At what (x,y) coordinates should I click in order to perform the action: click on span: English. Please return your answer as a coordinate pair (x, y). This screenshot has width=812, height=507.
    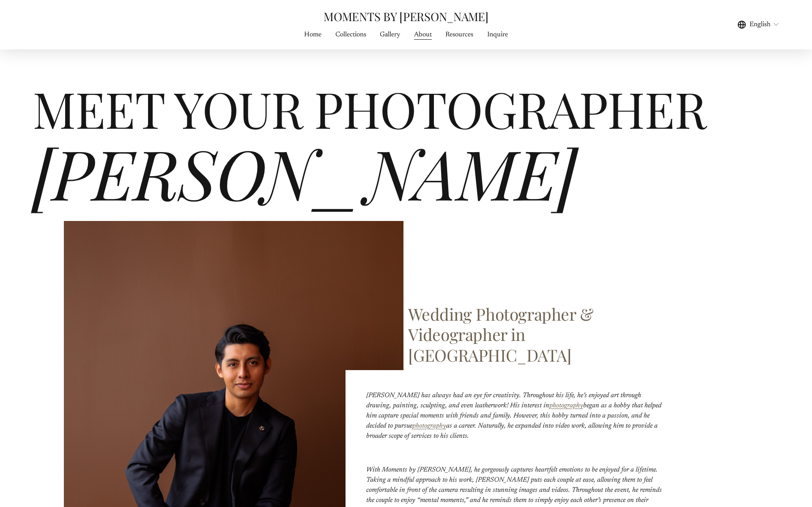
    Looking at the image, I should click on (760, 25).